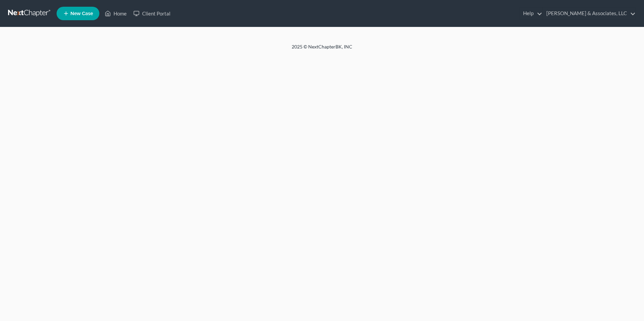 The width and height of the screenshot is (644, 321). What do you see at coordinates (322, 50) in the screenshot?
I see `div: 2025 © NextChapterBK, INC` at bounding box center [322, 50].